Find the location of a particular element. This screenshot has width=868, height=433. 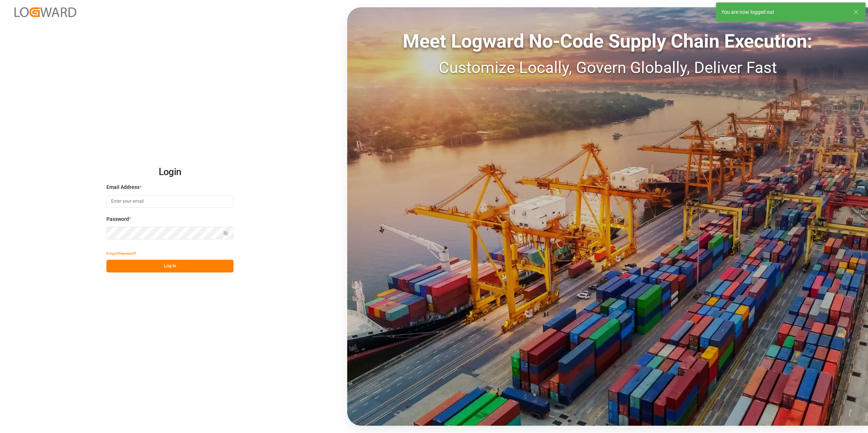

img: Logward_new_orange.png is located at coordinates (45, 12).